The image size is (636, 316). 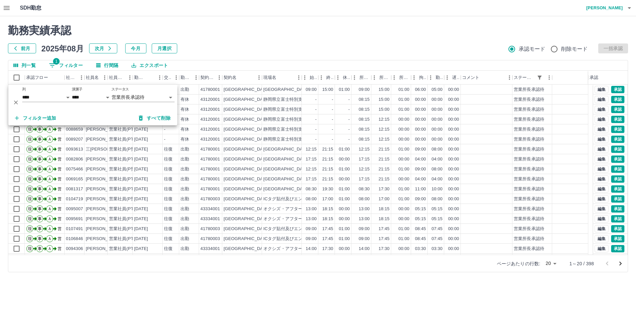 I want to click on div: 往復, so click(x=168, y=169).